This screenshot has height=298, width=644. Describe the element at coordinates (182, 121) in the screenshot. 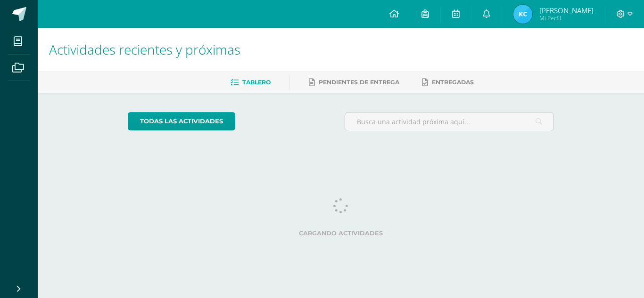

I see `a: todas las Actividades` at that location.